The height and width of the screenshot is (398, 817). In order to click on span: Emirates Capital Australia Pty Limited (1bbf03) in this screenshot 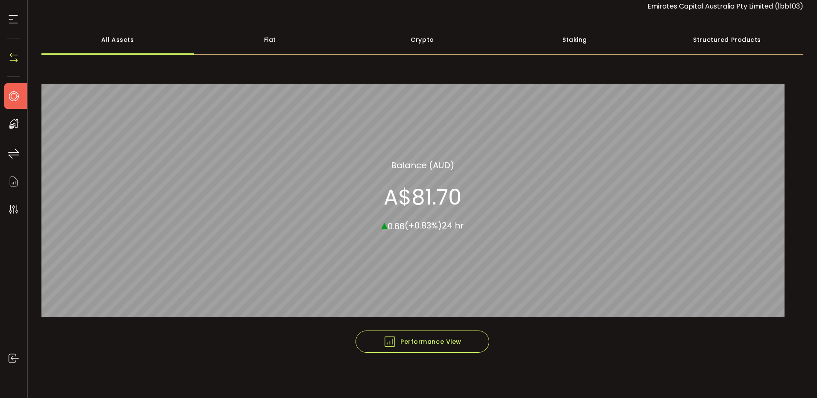, I will do `click(725, 6)`.